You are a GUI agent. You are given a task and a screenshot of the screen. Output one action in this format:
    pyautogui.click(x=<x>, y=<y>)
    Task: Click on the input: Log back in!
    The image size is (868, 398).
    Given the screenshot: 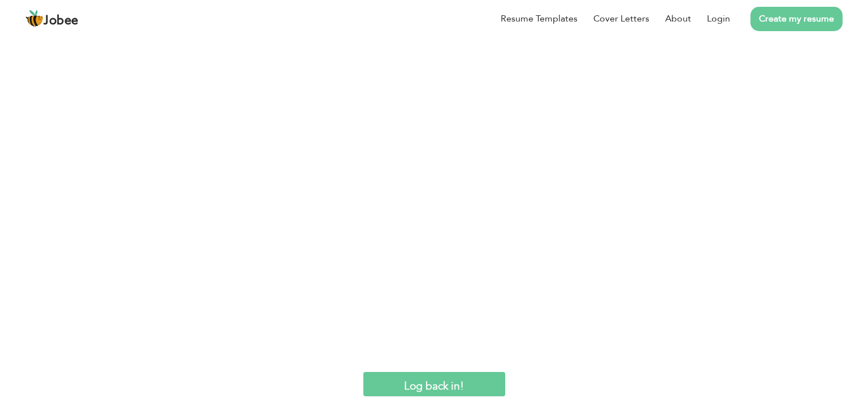 What is the action you would take?
    pyautogui.click(x=434, y=383)
    